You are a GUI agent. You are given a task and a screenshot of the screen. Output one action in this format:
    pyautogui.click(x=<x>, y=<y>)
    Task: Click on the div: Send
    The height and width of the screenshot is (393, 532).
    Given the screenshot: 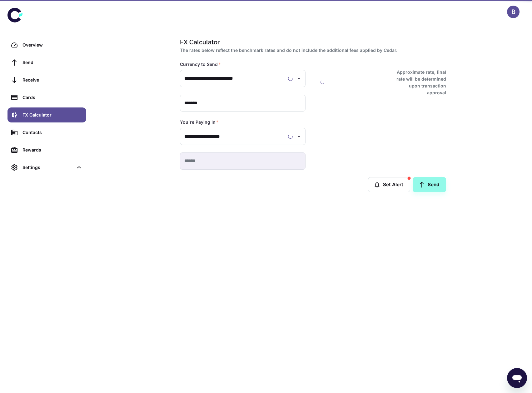 What is the action you would take?
    pyautogui.click(x=52, y=63)
    